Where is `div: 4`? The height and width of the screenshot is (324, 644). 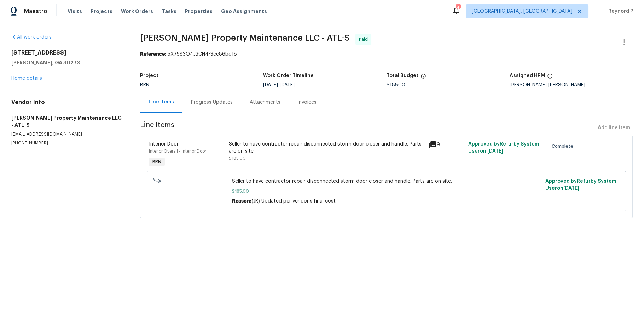 div: 4 is located at coordinates (458, 8).